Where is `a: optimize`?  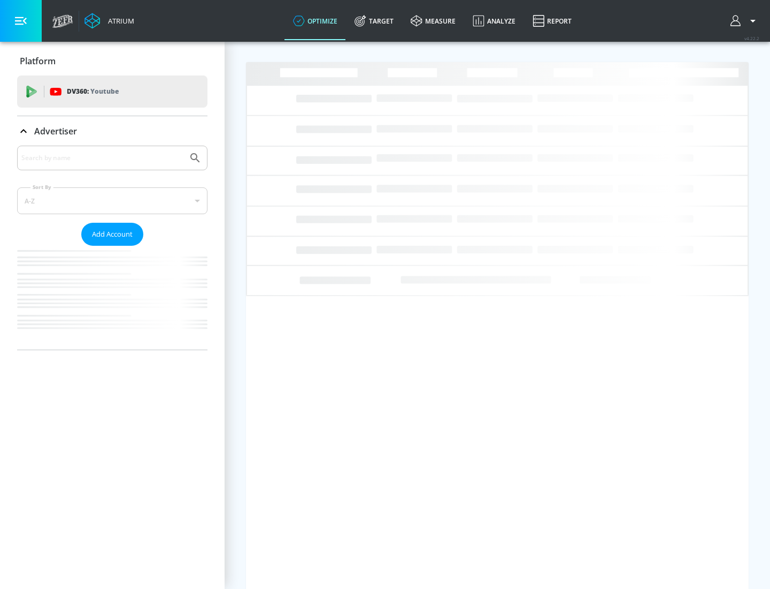 a: optimize is located at coordinates (315, 21).